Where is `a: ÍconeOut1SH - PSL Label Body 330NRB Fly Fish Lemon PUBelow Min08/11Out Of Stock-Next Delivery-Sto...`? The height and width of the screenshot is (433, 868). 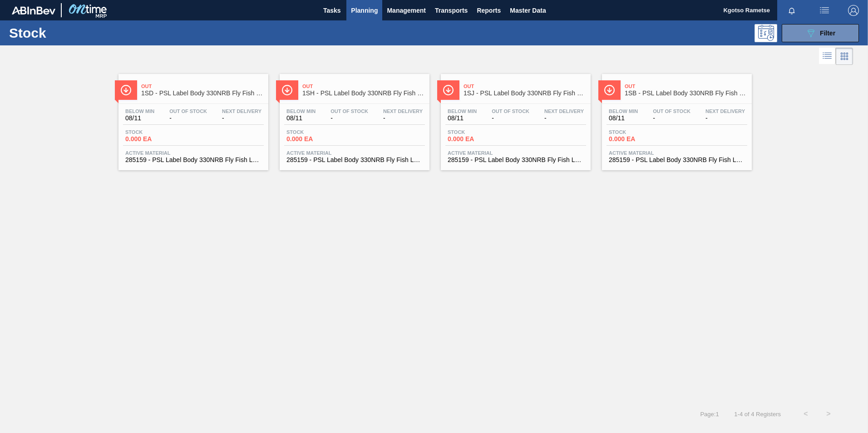 a: ÍconeOut1SH - PSL Label Body 330NRB Fly Fish Lemon PUBelow Min08/11Out Of Stock-Next Delivery-Sto... is located at coordinates (353, 119).